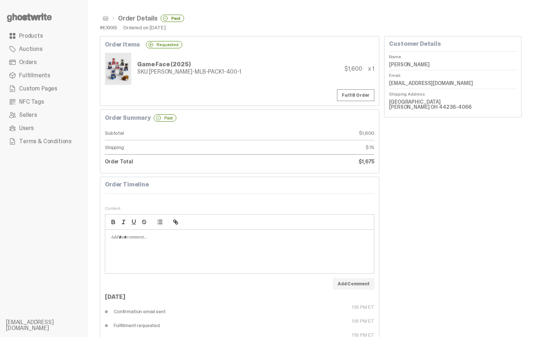  Describe the element at coordinates (176, 222) in the screenshot. I see `button: link` at that location.